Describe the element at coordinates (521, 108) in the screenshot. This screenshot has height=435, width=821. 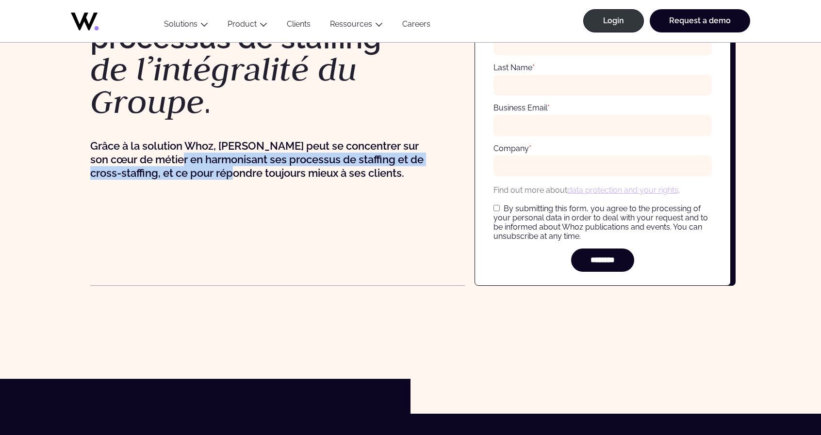
I see `label: Business Email` at that location.